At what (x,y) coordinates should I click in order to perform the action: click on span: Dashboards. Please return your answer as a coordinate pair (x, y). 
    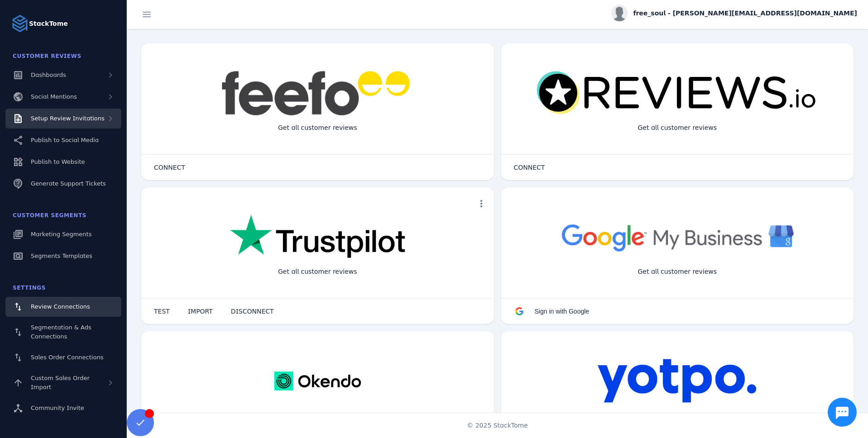
    Looking at the image, I should click on (48, 75).